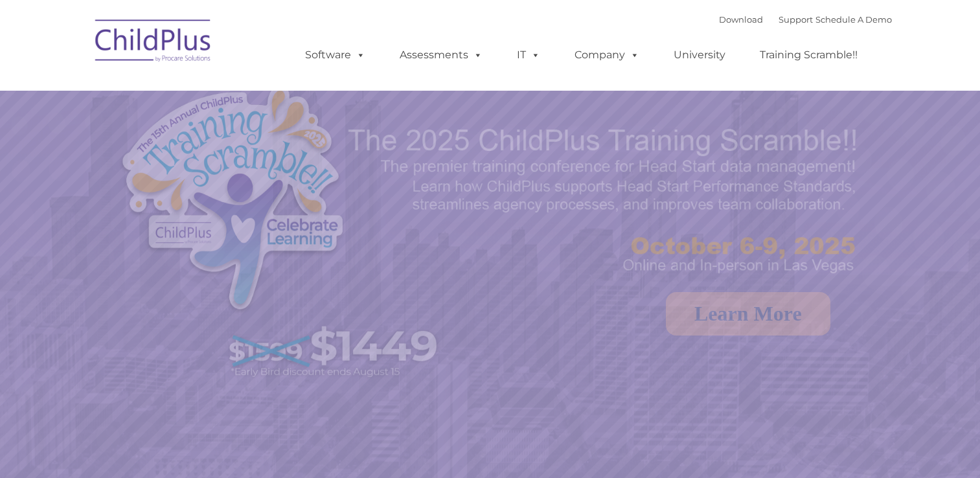 This screenshot has height=478, width=980. I want to click on a: Software, so click(335, 55).